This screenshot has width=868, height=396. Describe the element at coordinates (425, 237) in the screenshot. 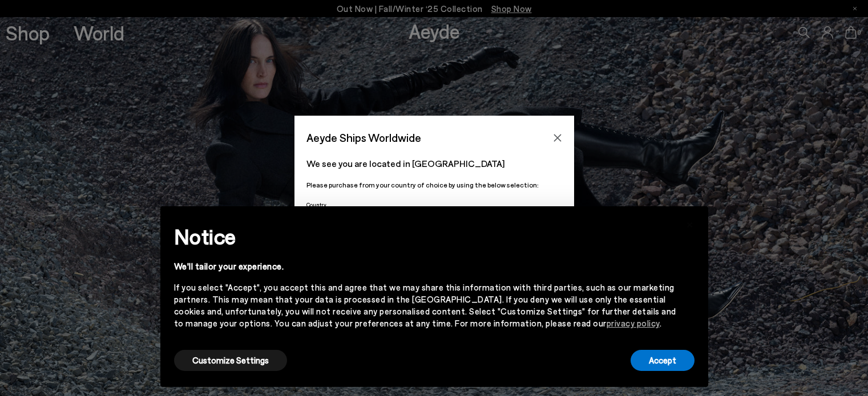

I see `h2: Notice` at that location.